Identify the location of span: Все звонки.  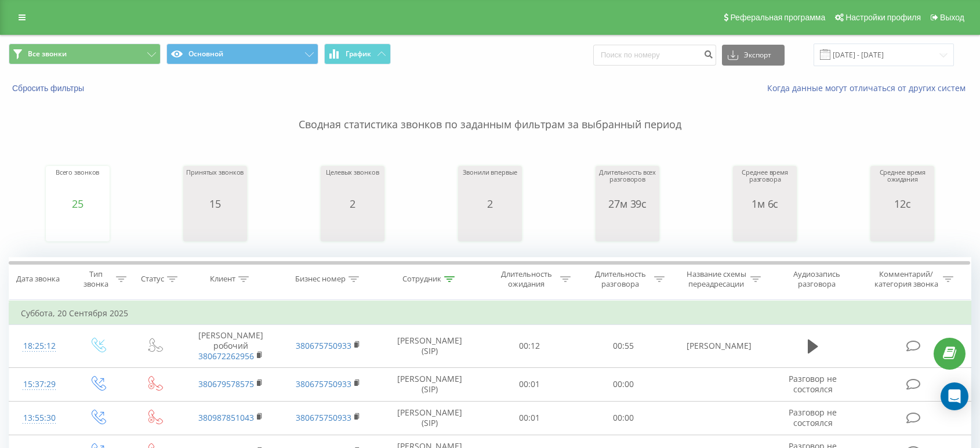
(47, 54).